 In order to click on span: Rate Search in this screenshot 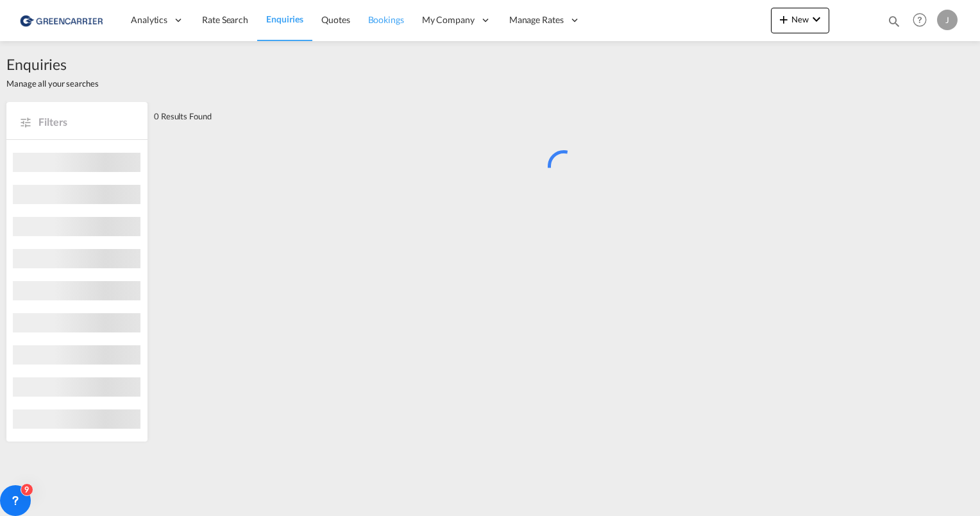, I will do `click(225, 19)`.